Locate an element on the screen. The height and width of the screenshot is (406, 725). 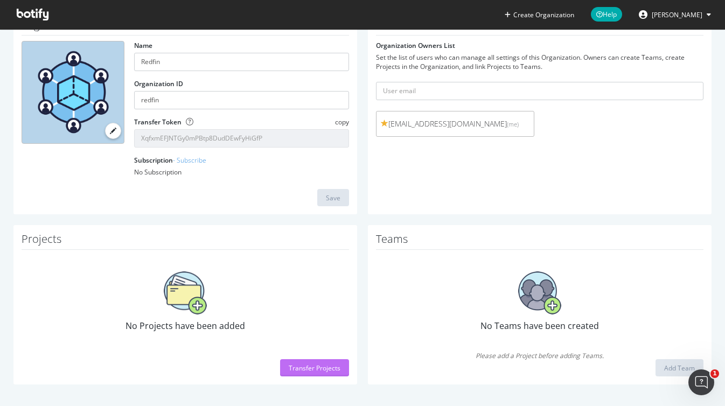
div: Set the list of users who can manage all settings of this Organization. Owners can create Teams, ... is located at coordinates (540, 62).